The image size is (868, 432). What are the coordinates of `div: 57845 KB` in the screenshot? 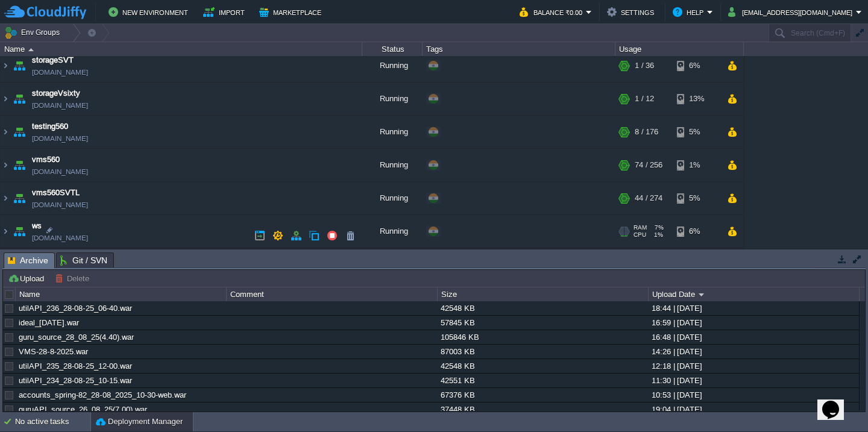 It's located at (542, 322).